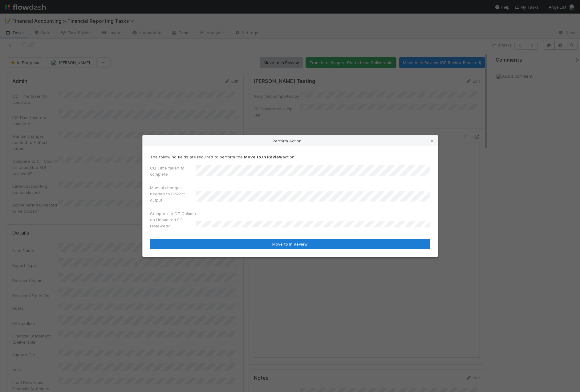 The height and width of the screenshot is (392, 580). What do you see at coordinates (290, 157) in the screenshot?
I see `p: The following fields are required to perform the action:` at bounding box center [290, 157].